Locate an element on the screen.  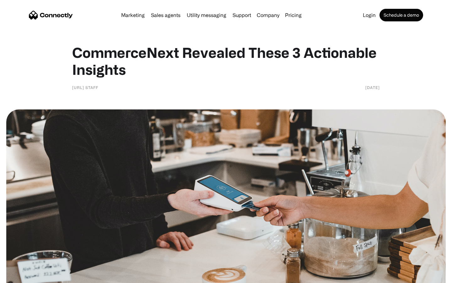
a: Schedule a demo is located at coordinates (401, 15).